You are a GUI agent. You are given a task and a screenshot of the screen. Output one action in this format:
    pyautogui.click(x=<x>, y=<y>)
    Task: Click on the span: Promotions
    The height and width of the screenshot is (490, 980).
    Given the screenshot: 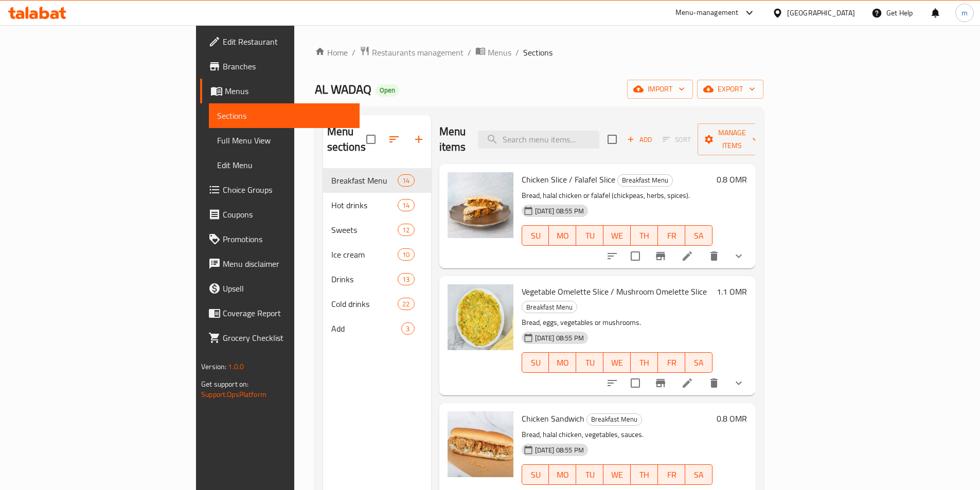 What is the action you would take?
    pyautogui.click(x=287, y=239)
    